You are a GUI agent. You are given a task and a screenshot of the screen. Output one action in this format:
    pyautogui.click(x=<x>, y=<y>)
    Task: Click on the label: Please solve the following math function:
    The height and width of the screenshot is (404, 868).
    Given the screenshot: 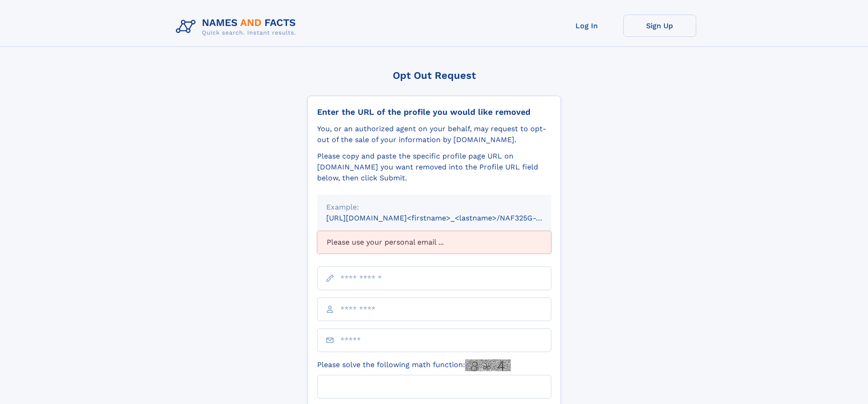 What is the action you would take?
    pyautogui.click(x=414, y=366)
    